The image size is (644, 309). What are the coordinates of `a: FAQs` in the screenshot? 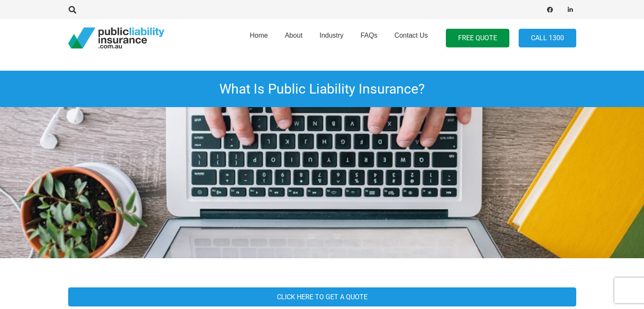 It's located at (369, 38).